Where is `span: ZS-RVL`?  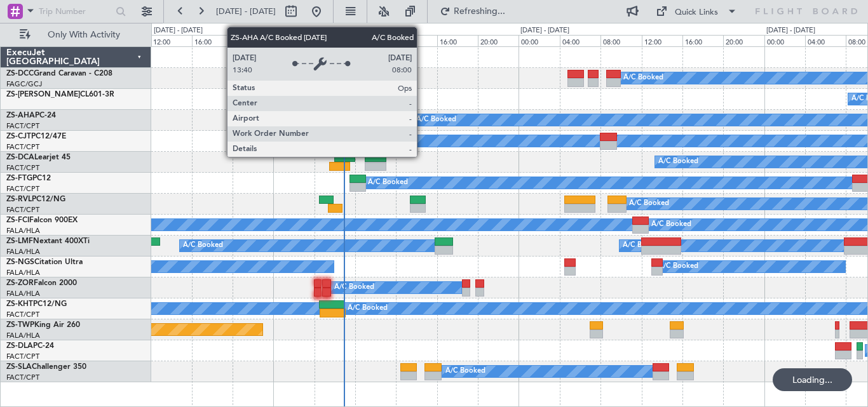
span: ZS-RVL is located at coordinates (19, 200).